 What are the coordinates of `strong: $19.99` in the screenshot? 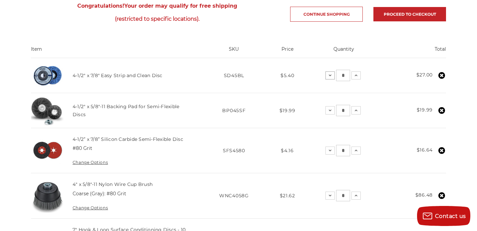 It's located at (425, 110).